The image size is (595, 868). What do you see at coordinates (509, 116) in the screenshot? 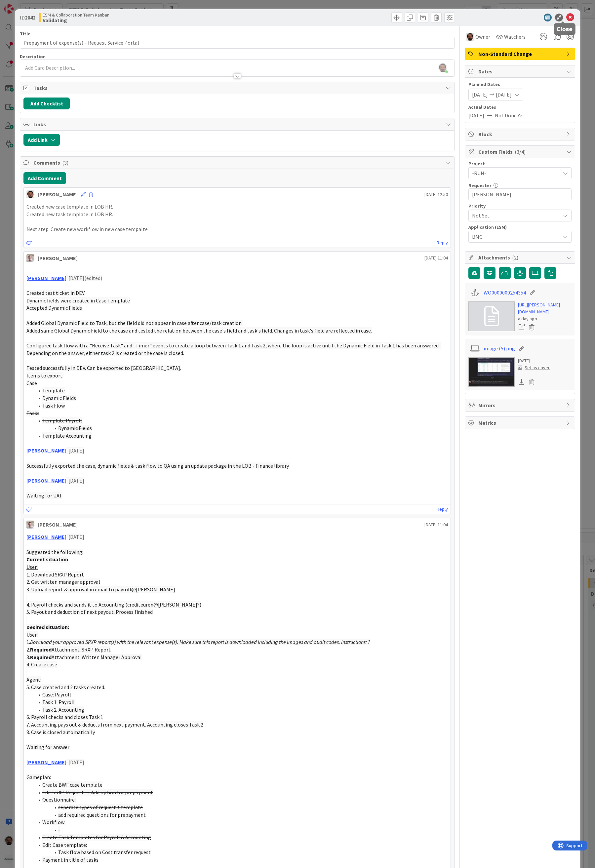
I see `span: Not Done Yet` at bounding box center [509, 116].